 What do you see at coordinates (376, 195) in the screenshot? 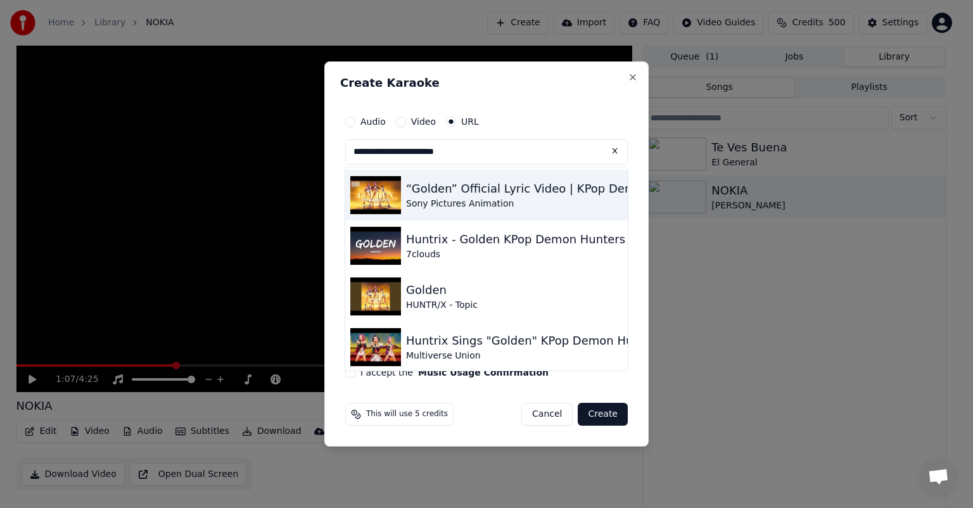
I see `img: “Golden” Official Lyric Video | KPop Demon Hunters | Sony Animation` at bounding box center [376, 195].